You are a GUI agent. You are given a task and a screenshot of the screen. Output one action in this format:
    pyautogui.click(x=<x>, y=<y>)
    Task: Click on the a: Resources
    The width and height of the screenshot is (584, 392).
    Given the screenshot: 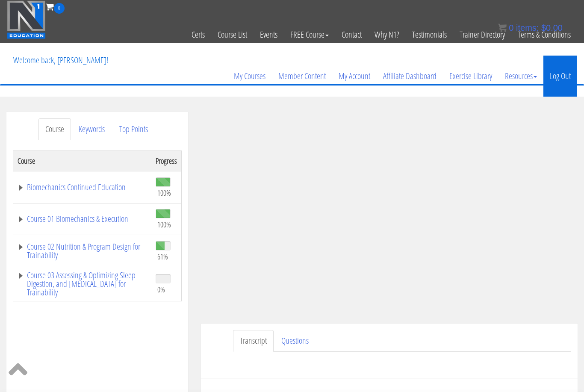 What is the action you would take?
    pyautogui.click(x=521, y=76)
    